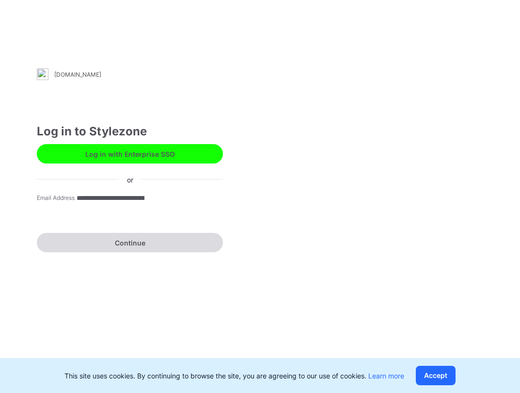  What do you see at coordinates (234, 375) in the screenshot?
I see `p: This site uses cookies. By continuing to browse the site, you are agreeing to our use of cookies.` at bounding box center [234, 375].